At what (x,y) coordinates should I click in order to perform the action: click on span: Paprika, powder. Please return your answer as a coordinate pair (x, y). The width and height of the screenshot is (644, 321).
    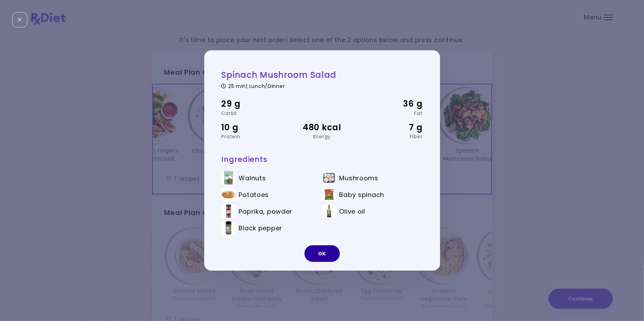
    Looking at the image, I should click on (266, 211).